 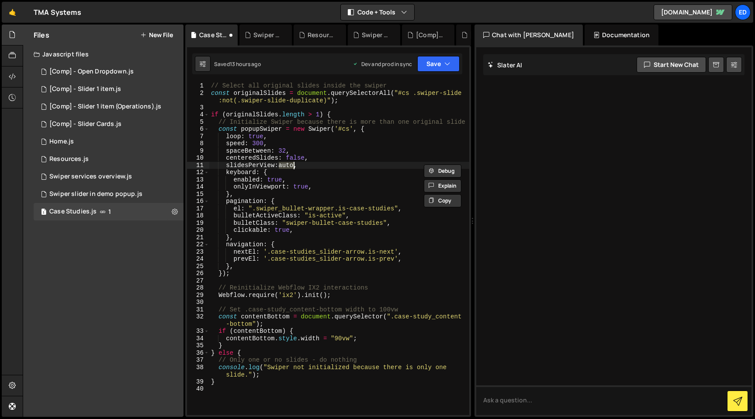 I want to click on div: 8, so click(x=198, y=143).